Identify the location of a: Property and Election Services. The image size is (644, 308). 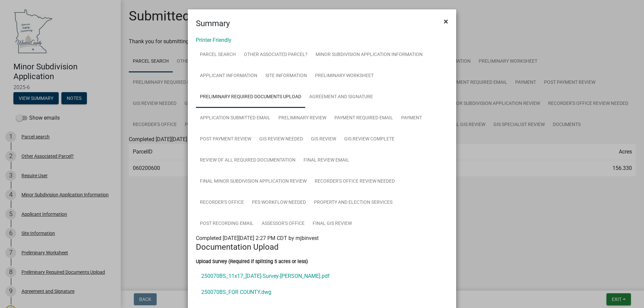
(353, 203).